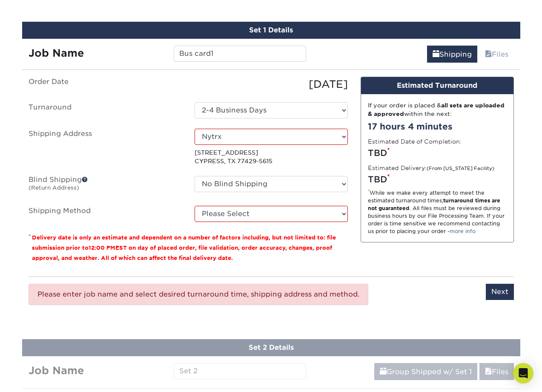 The height and width of the screenshot is (392, 542). Describe the element at coordinates (437, 86) in the screenshot. I see `div: Estimated Turnaround` at that location.